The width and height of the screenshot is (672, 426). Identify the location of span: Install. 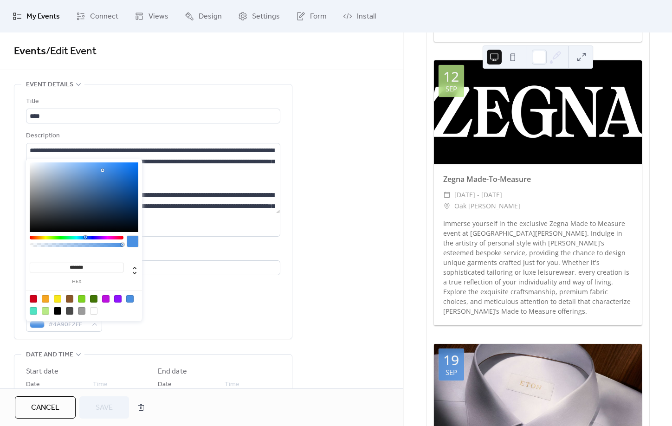
(366, 17).